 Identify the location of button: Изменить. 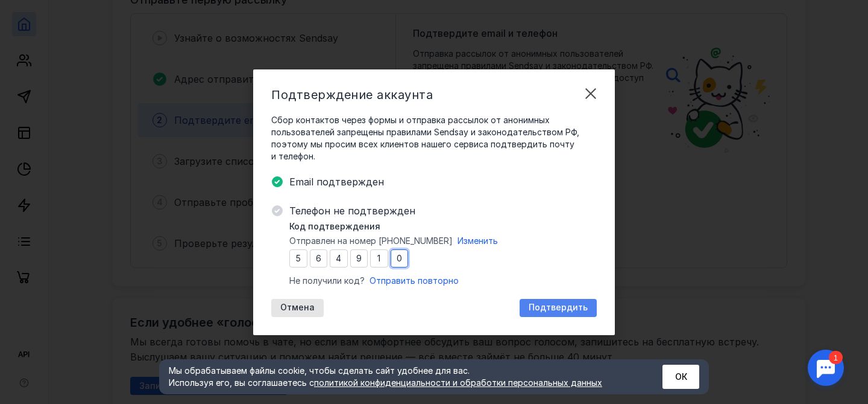
(478, 240).